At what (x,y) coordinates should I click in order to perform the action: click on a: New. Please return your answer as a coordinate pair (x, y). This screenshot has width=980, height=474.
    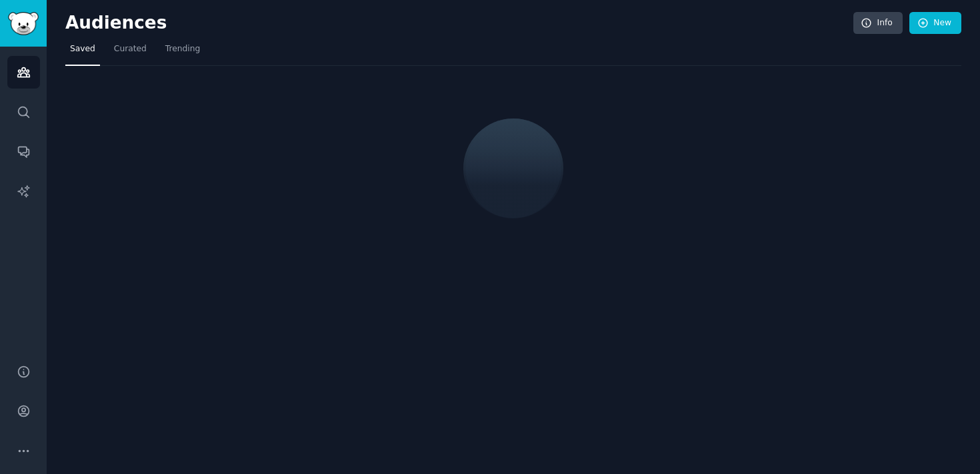
    Looking at the image, I should click on (935, 23).